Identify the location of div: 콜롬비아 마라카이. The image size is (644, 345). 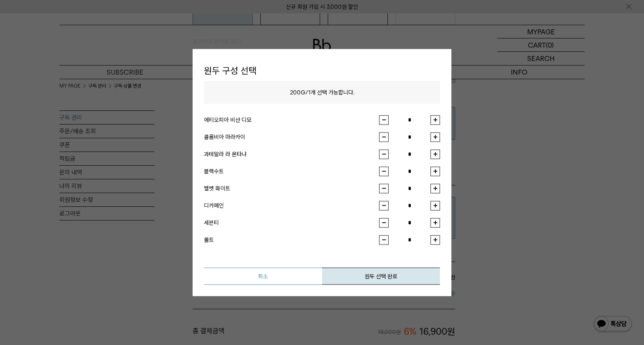
(292, 137).